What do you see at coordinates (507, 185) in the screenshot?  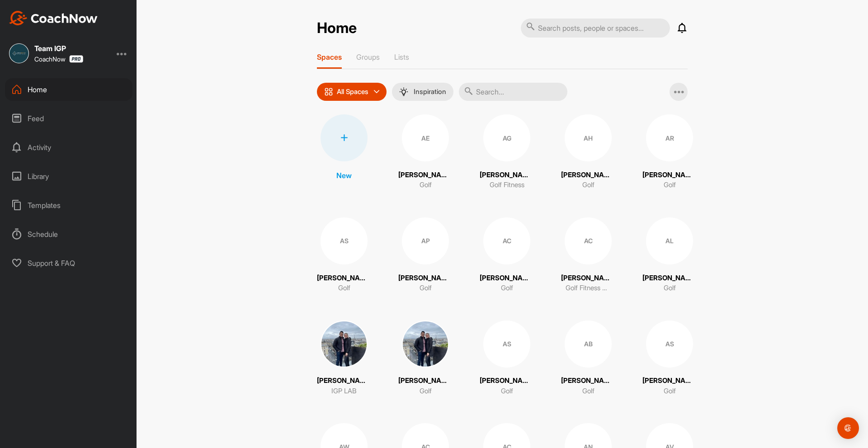 I see `p: Golf Fitness` at bounding box center [507, 185].